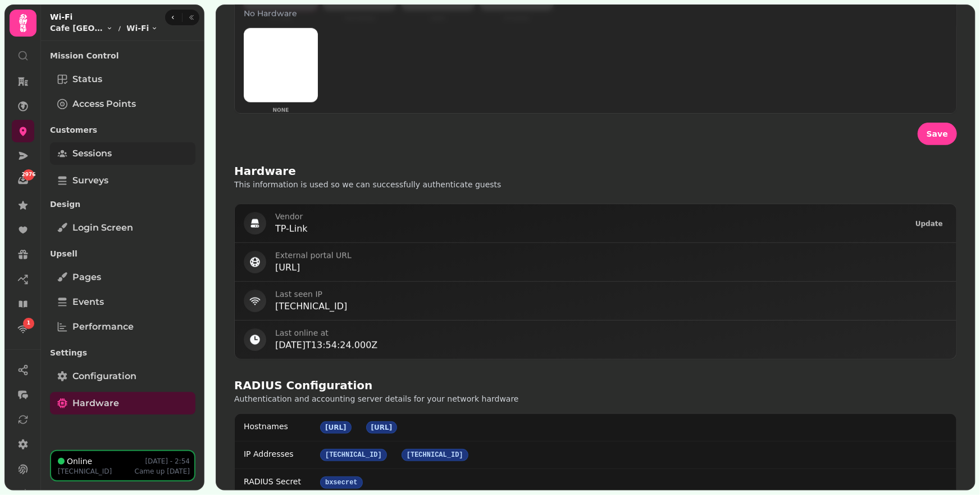  What do you see at coordinates (104, 28) in the screenshot?
I see `nav: breadcrumb` at bounding box center [104, 28].